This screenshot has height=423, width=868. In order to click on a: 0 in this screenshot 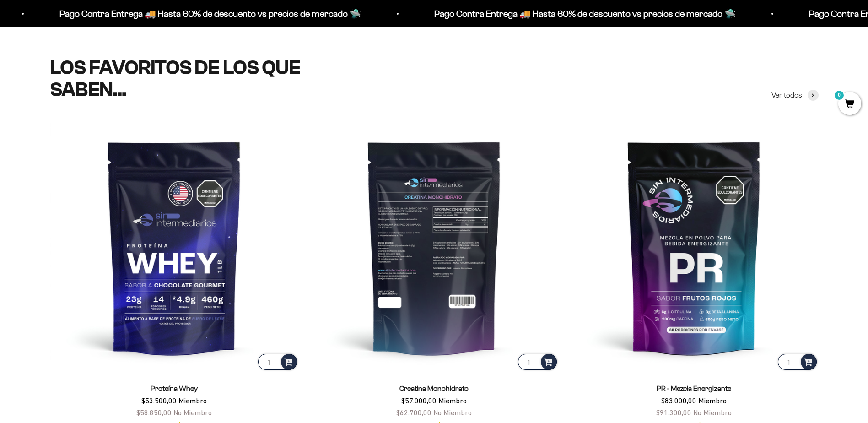, I will do `click(850, 104)`.